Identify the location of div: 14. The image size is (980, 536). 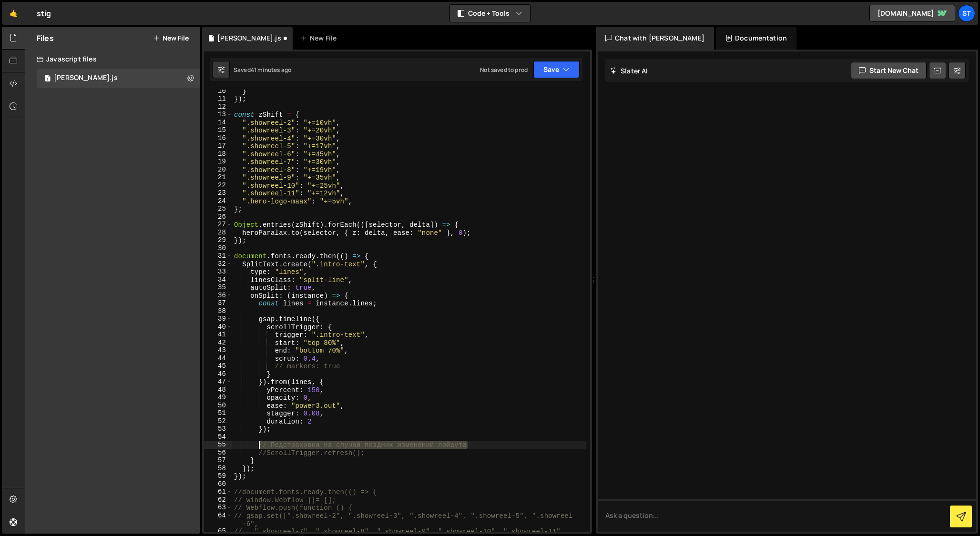
(218, 123).